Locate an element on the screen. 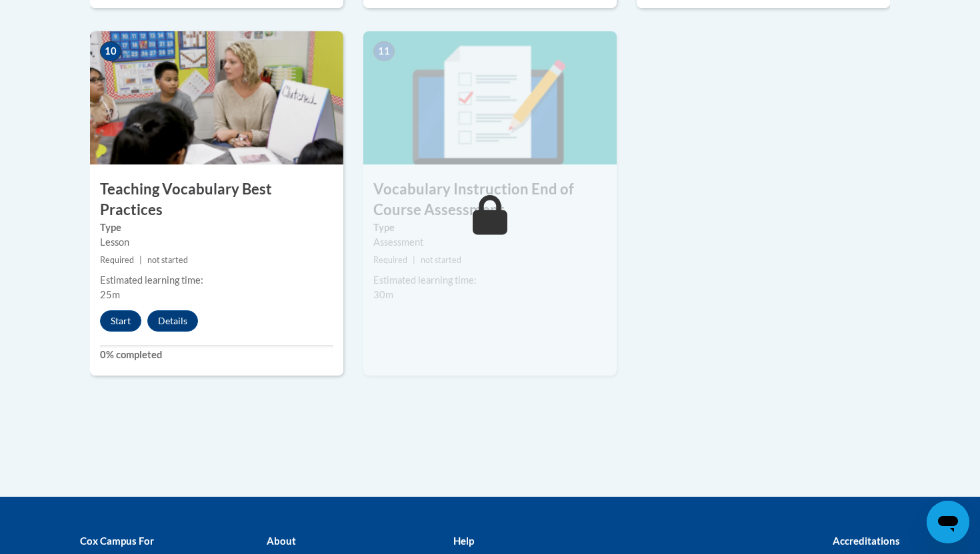 The image size is (980, 554). label: 0% completed is located at coordinates (217, 355).